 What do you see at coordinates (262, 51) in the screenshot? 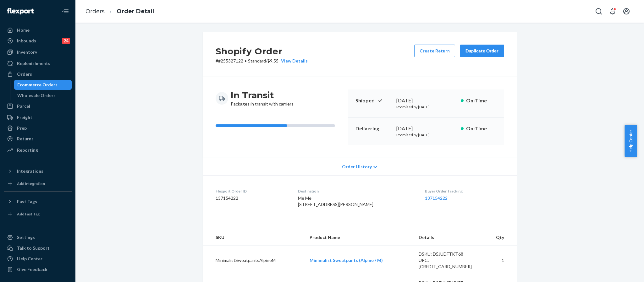
I see `h2: Shopify Order` at bounding box center [262, 51].